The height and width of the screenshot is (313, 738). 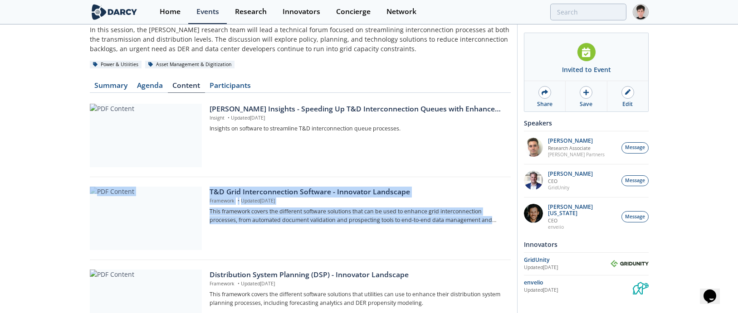 I want to click on div: Speakers, so click(x=586, y=123).